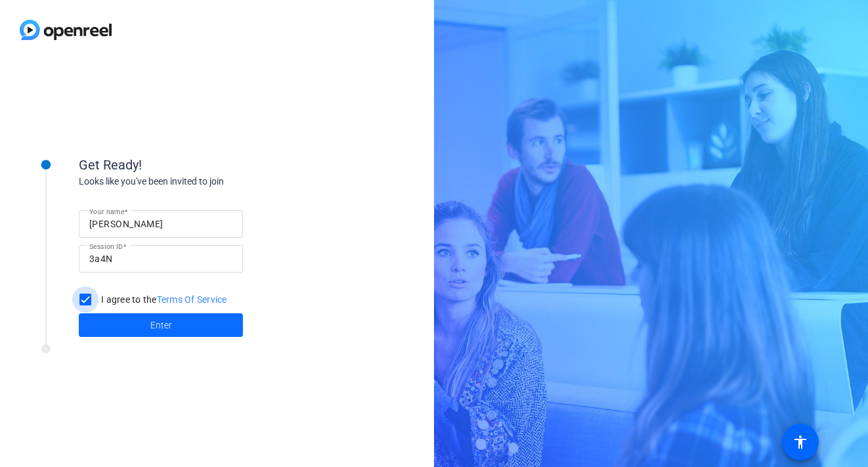 The width and height of the screenshot is (868, 467). I want to click on div: Get Ready!, so click(210, 165).